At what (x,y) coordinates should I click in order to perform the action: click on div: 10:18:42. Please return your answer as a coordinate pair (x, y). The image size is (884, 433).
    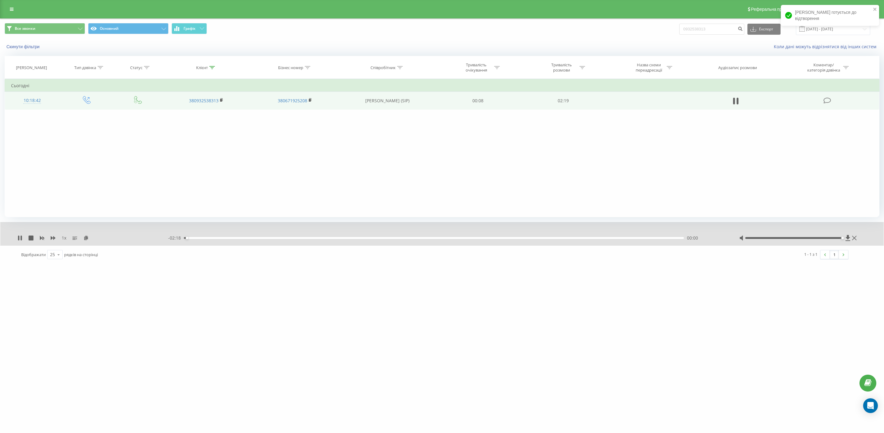
    Looking at the image, I should click on (32, 100).